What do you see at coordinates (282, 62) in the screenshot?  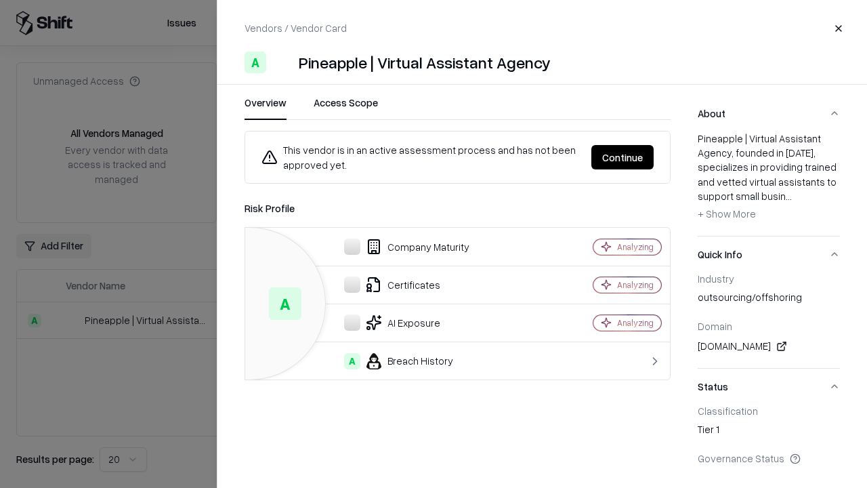 I see `img: Pineapple | Virtual Assistant Agency` at bounding box center [282, 62].